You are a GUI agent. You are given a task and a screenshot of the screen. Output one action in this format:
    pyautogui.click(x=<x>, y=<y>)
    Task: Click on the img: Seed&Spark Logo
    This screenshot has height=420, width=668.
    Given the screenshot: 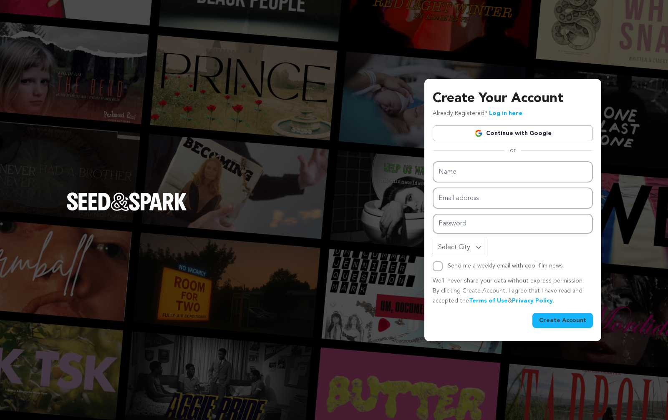 What is the action you would take?
    pyautogui.click(x=127, y=202)
    